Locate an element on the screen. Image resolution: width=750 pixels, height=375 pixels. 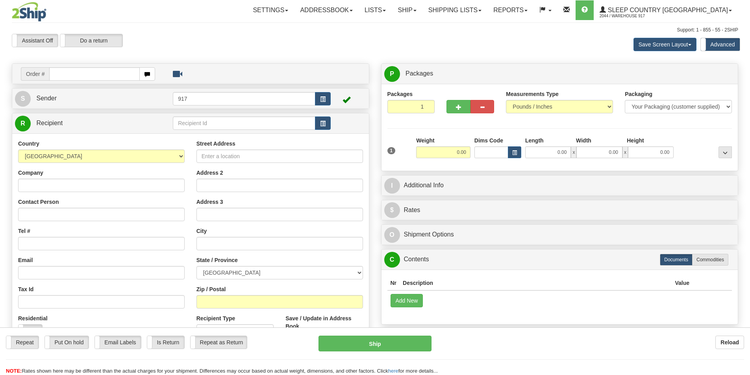
label: Advanced is located at coordinates (721, 45).